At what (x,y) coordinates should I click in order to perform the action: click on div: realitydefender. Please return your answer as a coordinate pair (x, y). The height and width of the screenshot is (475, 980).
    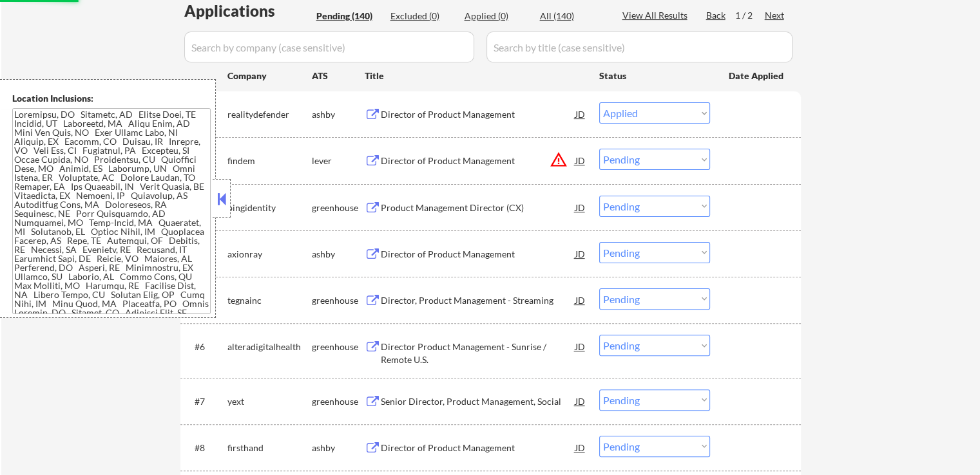
    Looking at the image, I should click on (269, 115).